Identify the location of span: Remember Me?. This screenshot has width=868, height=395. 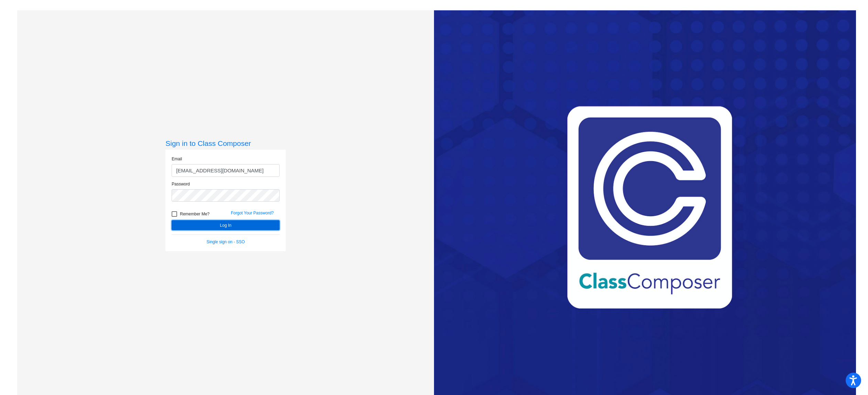
(195, 214).